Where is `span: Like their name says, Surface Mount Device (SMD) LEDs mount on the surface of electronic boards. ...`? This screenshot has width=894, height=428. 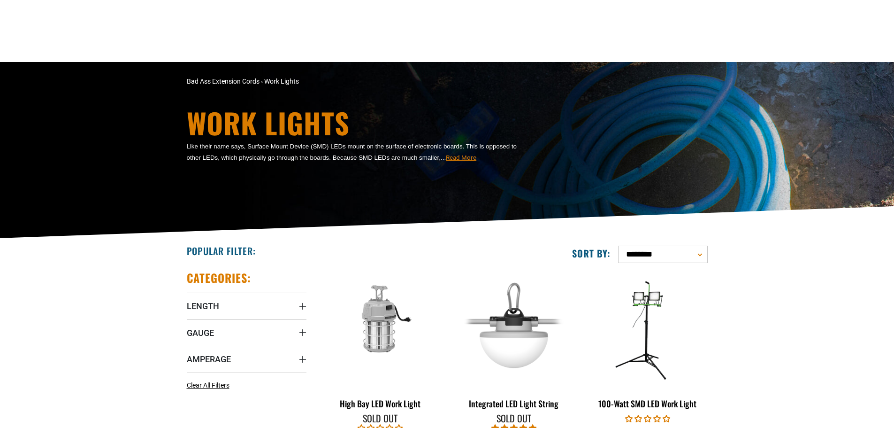
span: Like their name says, Surface Mount Device (SMD) LEDs mount on the surface of electronic boards. ... is located at coordinates (352, 152).